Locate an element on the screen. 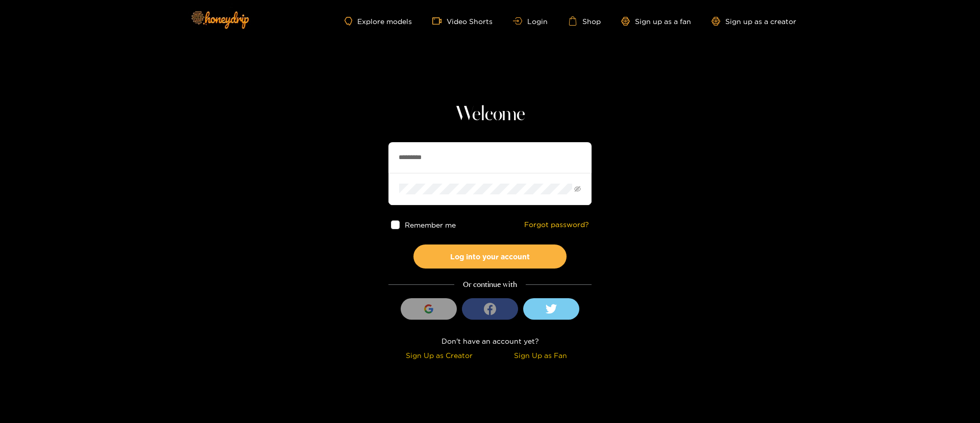 The image size is (980, 423). span: Remember me is located at coordinates (430, 224).